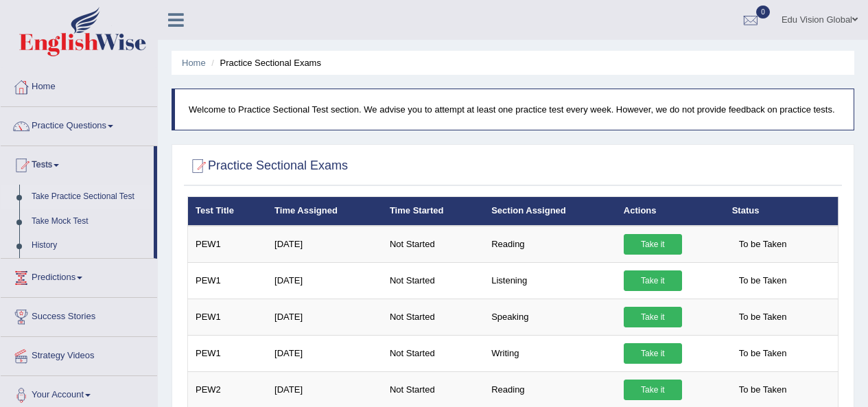  I want to click on li: Practice Sectional Exams, so click(264, 62).